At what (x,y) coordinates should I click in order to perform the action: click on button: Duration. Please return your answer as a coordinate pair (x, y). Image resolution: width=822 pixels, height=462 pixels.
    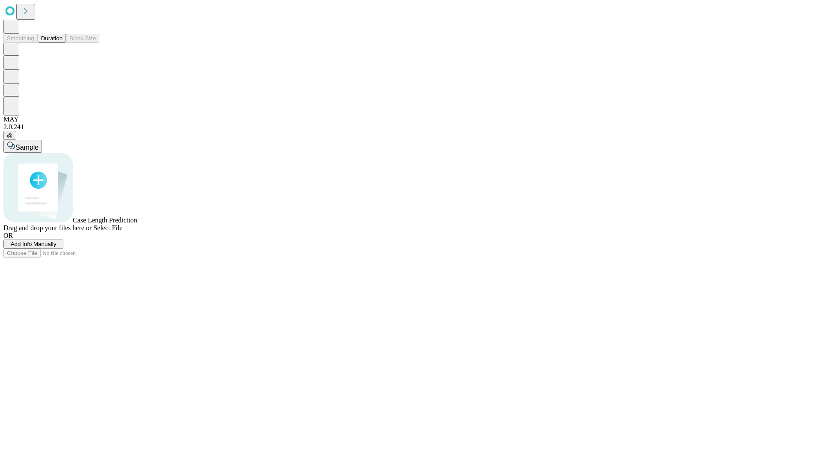
    Looking at the image, I should click on (52, 38).